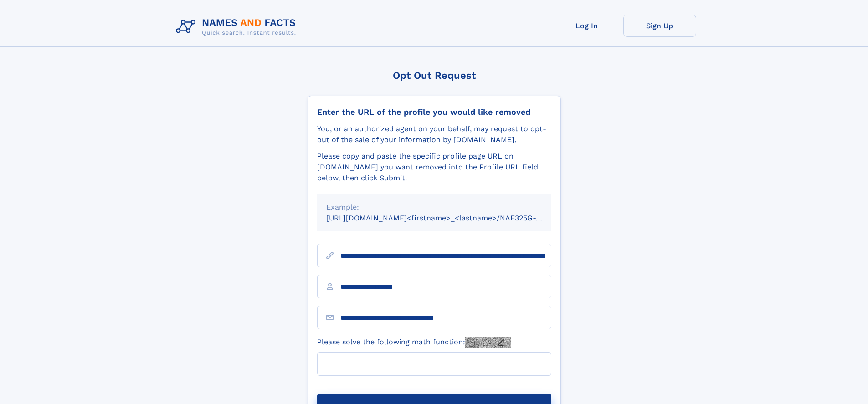 The width and height of the screenshot is (868, 404). Describe the element at coordinates (434, 134) in the screenshot. I see `div: You, or an authorized agent on your behalf, may request to opt-out of the sale of your informatio...` at that location.